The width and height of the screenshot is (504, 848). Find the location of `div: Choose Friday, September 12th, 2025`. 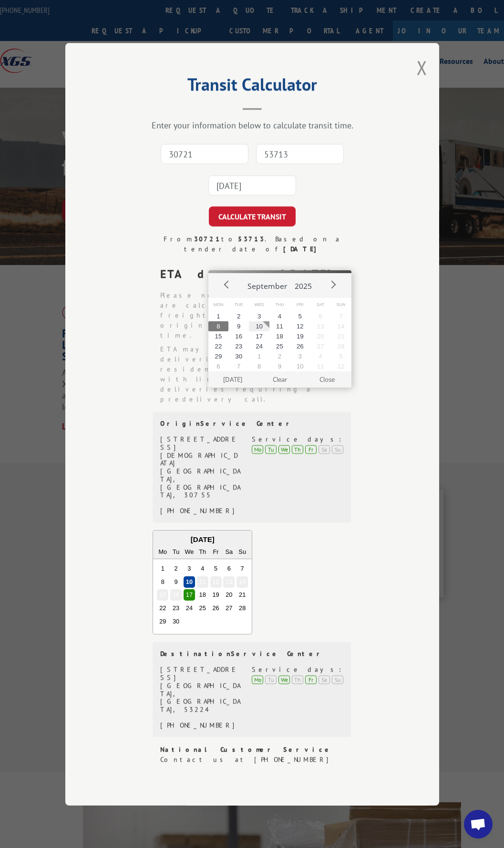

div: Choose Friday, September 12th, 2025 is located at coordinates (216, 582).